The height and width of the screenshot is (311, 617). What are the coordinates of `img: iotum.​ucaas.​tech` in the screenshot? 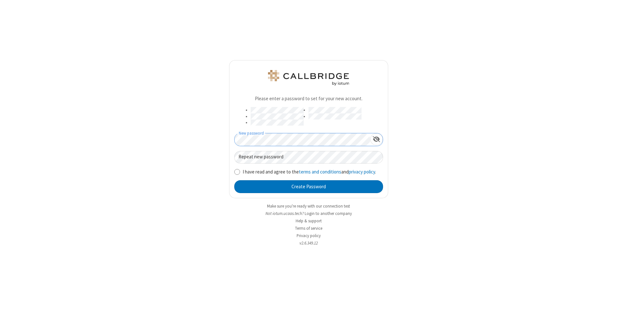 It's located at (309, 78).